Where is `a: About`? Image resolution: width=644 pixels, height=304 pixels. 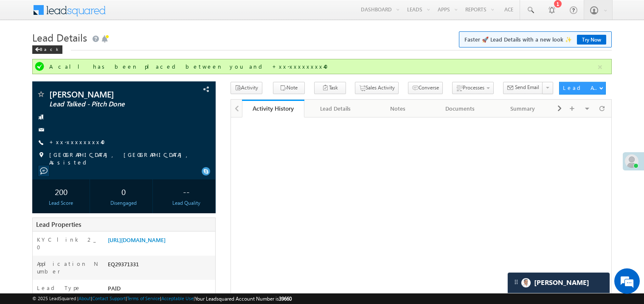 a: About is located at coordinates (84, 298).